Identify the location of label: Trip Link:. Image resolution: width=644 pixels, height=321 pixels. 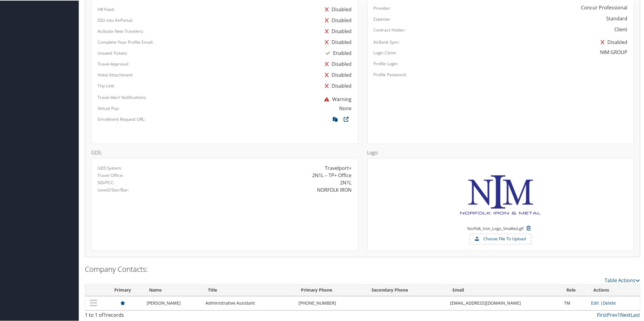
(106, 85).